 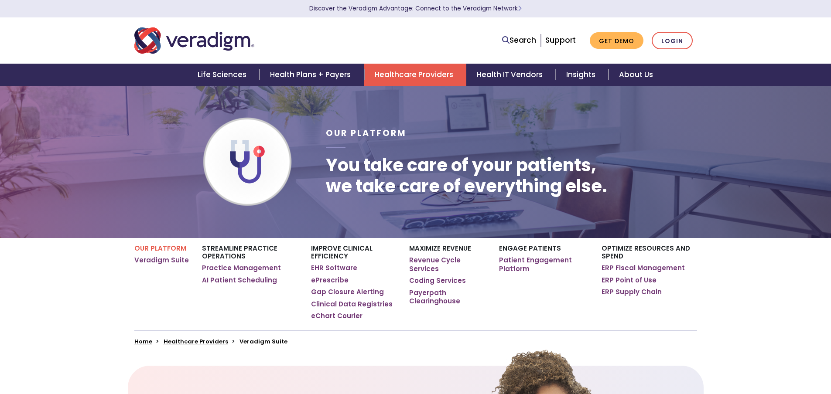 I want to click on span: Learn More, so click(x=519, y=8).